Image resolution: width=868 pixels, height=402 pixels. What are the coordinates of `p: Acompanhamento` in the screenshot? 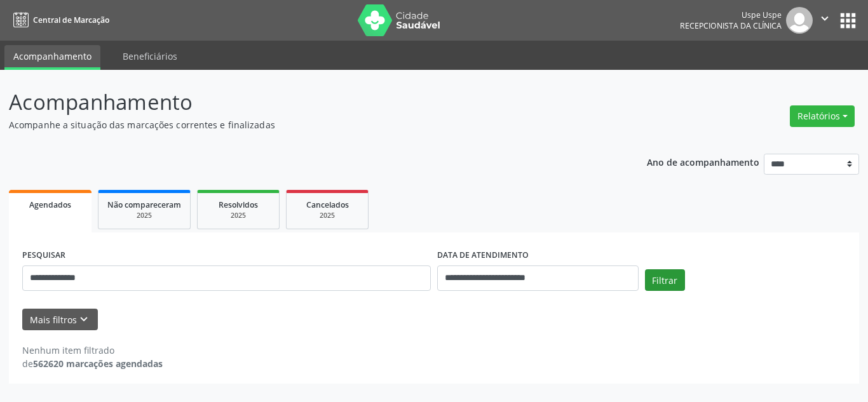 It's located at (306, 102).